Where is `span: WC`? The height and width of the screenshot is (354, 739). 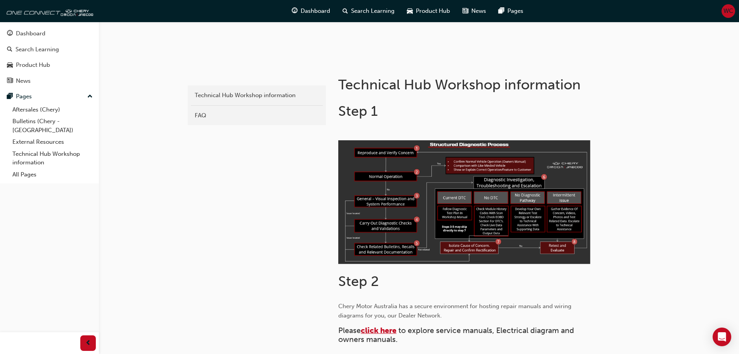
span: WC is located at coordinates (729, 11).